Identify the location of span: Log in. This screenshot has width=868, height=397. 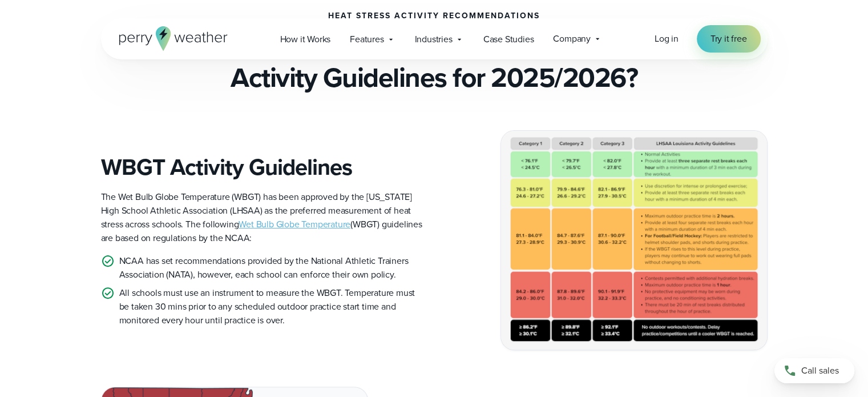
(667, 38).